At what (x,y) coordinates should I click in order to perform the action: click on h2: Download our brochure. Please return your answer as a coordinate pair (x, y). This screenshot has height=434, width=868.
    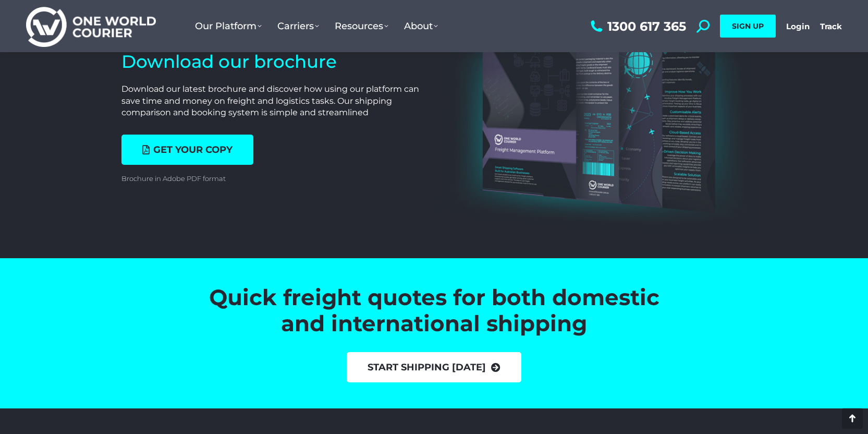
    Looking at the image, I should click on (273, 62).